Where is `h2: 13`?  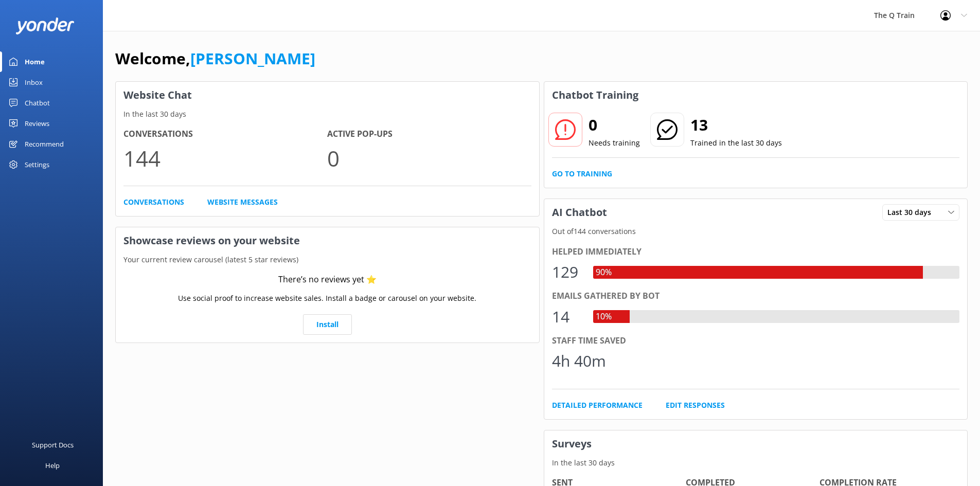 h2: 13 is located at coordinates (736, 125).